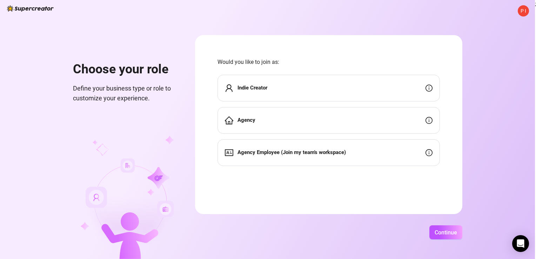 The width and height of the screenshot is (536, 259). I want to click on span: P I, so click(524, 11).